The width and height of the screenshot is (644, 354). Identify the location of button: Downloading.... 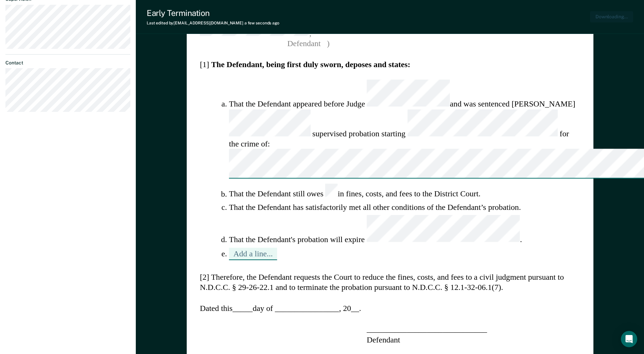
(611, 17).